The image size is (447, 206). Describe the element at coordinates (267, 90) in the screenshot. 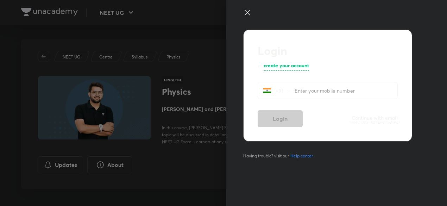

I see `img: India` at that location.